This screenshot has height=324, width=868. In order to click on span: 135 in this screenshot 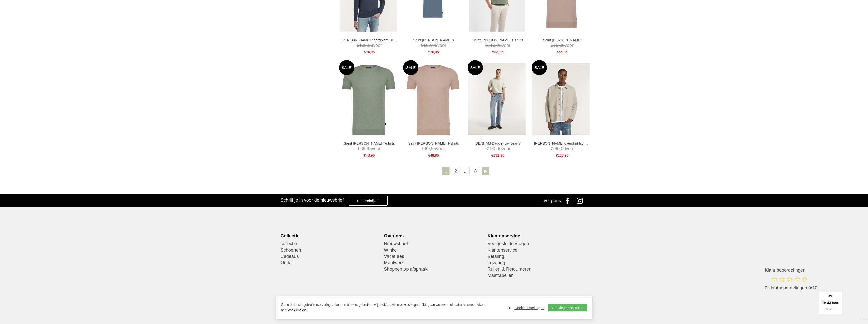, I will do `click(363, 45)`.